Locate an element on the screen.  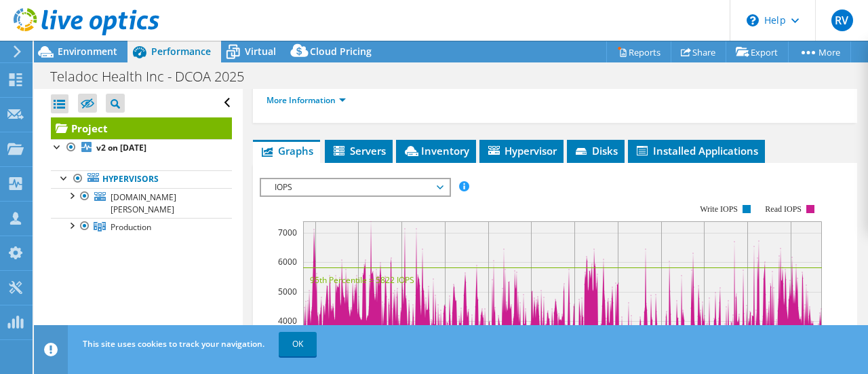
a: OK is located at coordinates (297, 344).